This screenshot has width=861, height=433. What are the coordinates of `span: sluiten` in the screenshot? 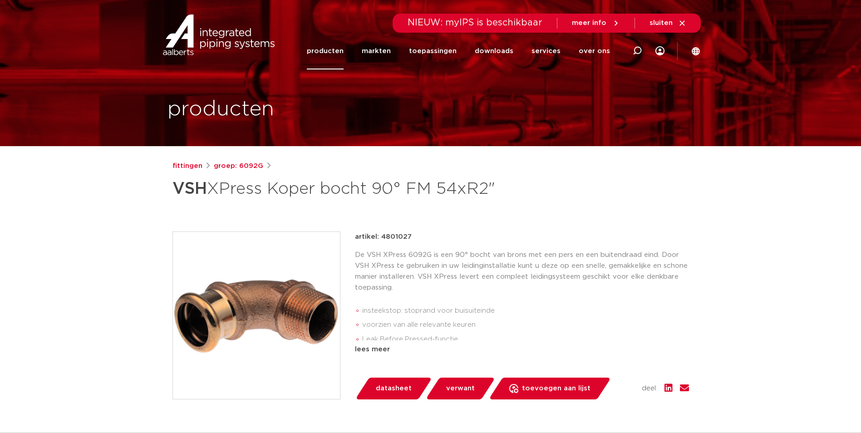 It's located at (661, 23).